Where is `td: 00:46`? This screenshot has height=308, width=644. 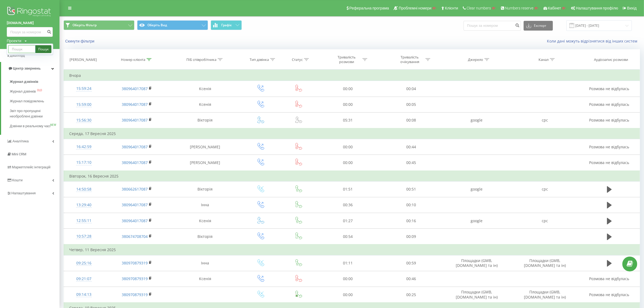
td: 00:46 is located at coordinates (411, 278).